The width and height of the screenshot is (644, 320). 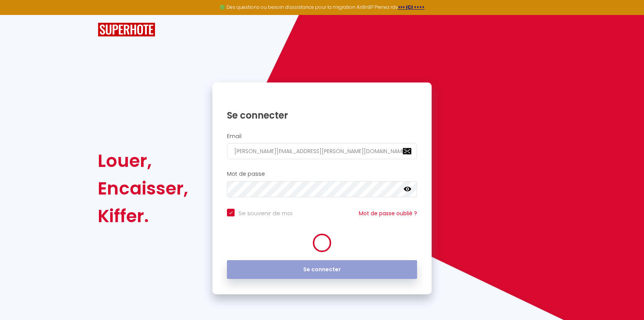 What do you see at coordinates (322, 174) in the screenshot?
I see `h2: Mot de passe` at bounding box center [322, 174].